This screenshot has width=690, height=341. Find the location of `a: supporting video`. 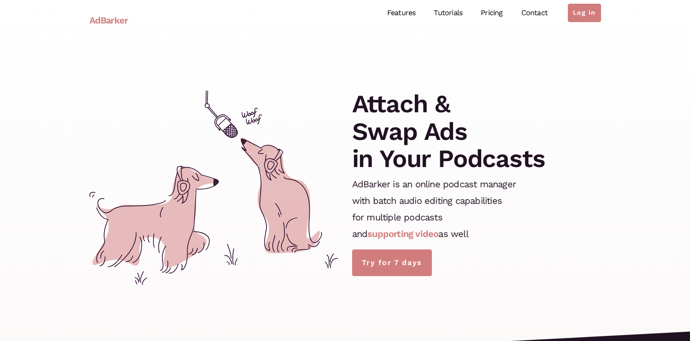

a: supporting video is located at coordinates (403, 234).